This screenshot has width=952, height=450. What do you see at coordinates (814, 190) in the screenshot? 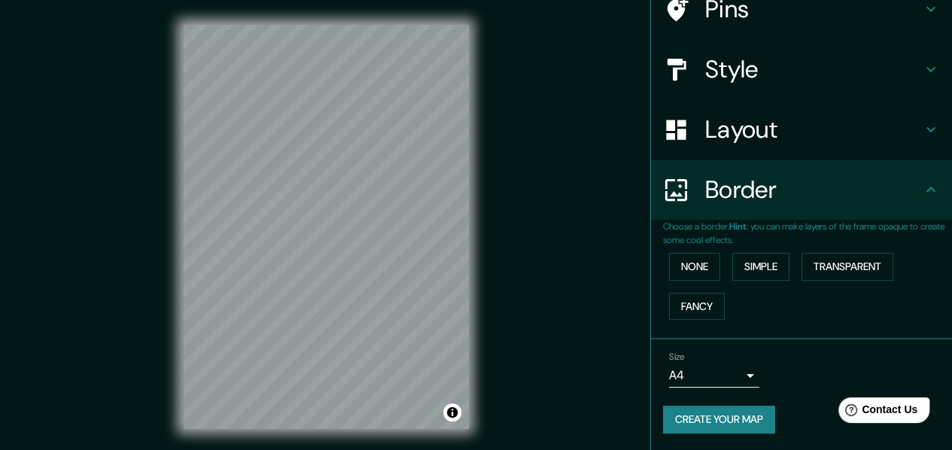
I see `h4: Border` at bounding box center [814, 190].